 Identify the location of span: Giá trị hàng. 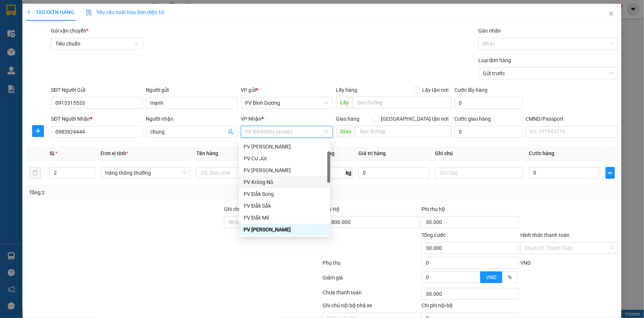
(373, 153).